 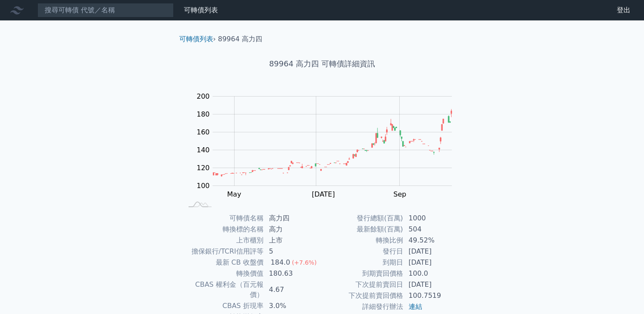 What do you see at coordinates (362, 285) in the screenshot?
I see `td: 下次提前賣回日` at bounding box center [362, 285].